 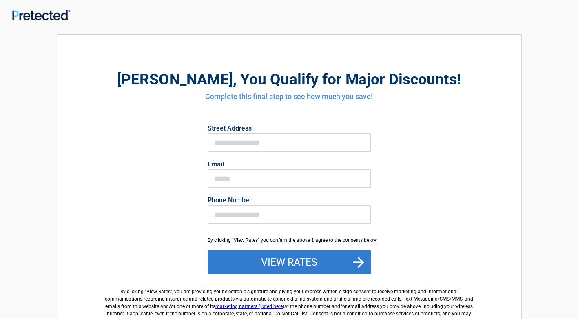 What do you see at coordinates (289, 262) in the screenshot?
I see `button: View Rates` at bounding box center [289, 262].